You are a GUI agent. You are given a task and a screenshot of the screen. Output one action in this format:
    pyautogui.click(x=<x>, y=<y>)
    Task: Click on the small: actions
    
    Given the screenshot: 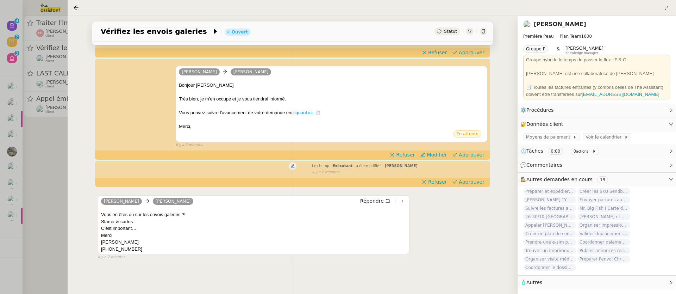 What is the action you would take?
    pyautogui.click(x=582, y=151)
    